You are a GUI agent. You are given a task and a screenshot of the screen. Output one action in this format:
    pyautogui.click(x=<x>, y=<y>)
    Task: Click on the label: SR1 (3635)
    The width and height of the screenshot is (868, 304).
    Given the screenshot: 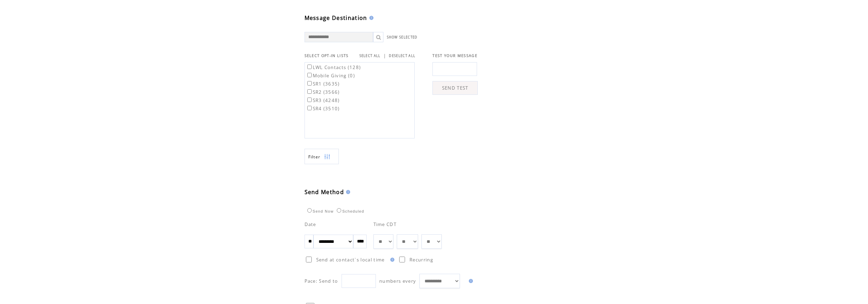 What is the action you would take?
    pyautogui.click(x=322, y=84)
    